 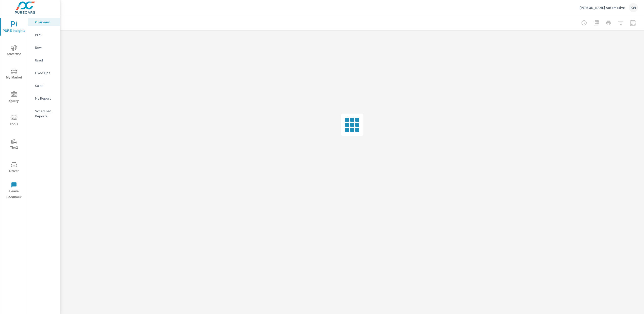 I want to click on p: New, so click(x=45, y=48).